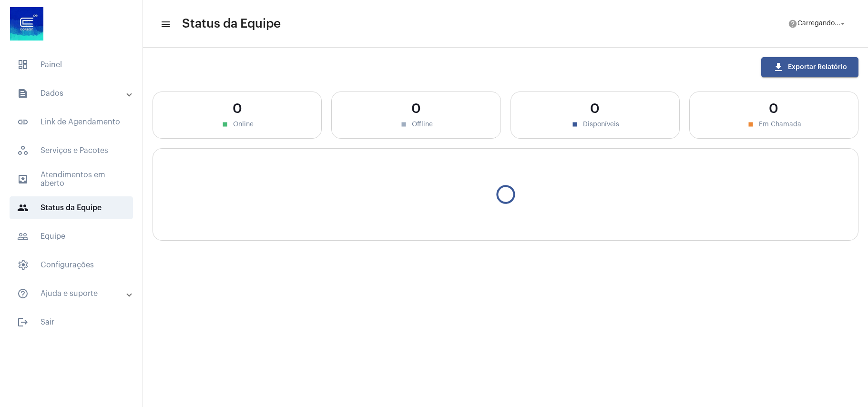 The image size is (868, 407). Describe the element at coordinates (843, 24) in the screenshot. I see `mat-icon: arrow_drop_down` at that location.